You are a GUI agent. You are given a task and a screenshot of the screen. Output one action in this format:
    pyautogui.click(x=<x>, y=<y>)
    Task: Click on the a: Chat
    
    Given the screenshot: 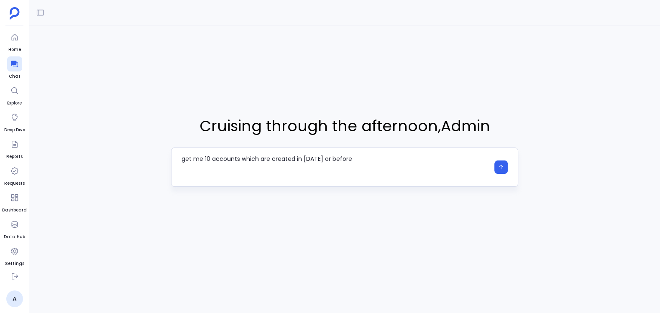 What is the action you would take?
    pyautogui.click(x=15, y=68)
    